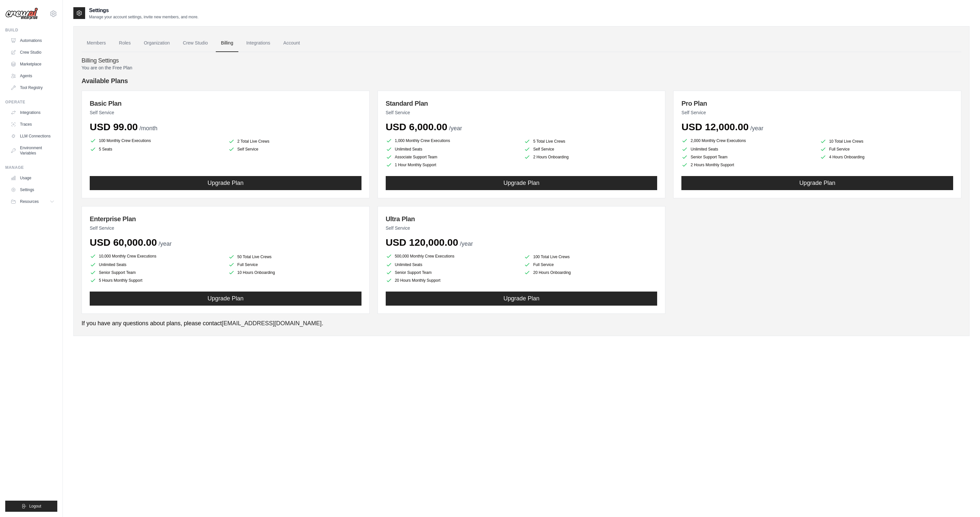 Image resolution: width=980 pixels, height=517 pixels. I want to click on div: Manage, so click(31, 167).